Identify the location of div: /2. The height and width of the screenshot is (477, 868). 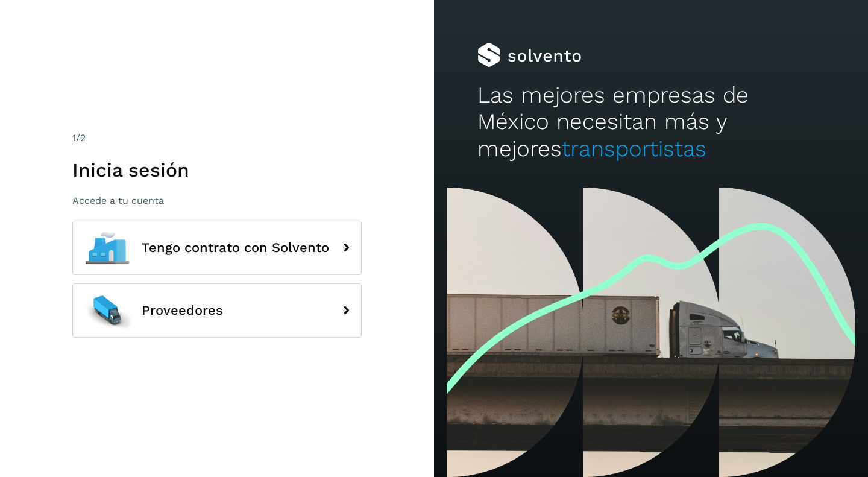
(217, 138).